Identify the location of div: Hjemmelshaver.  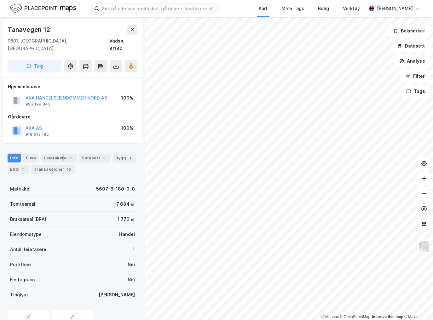
(72, 87).